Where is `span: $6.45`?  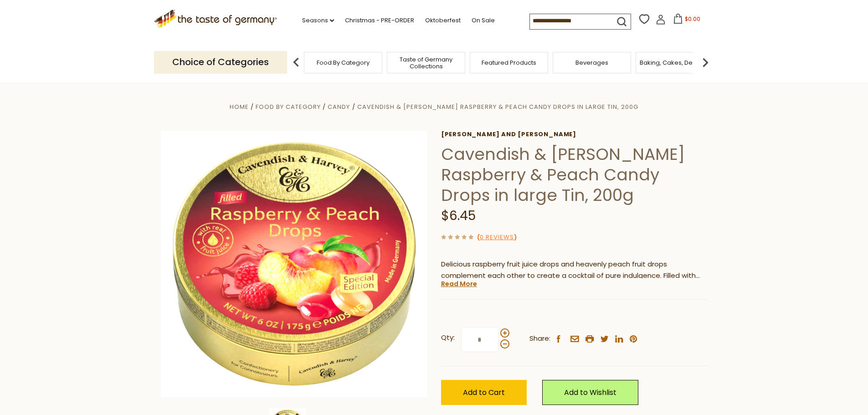 span: $6.45 is located at coordinates (459, 216).